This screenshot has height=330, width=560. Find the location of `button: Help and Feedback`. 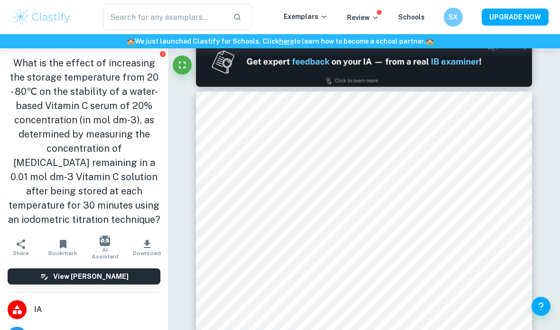

button: Help and Feedback is located at coordinates (541, 306).